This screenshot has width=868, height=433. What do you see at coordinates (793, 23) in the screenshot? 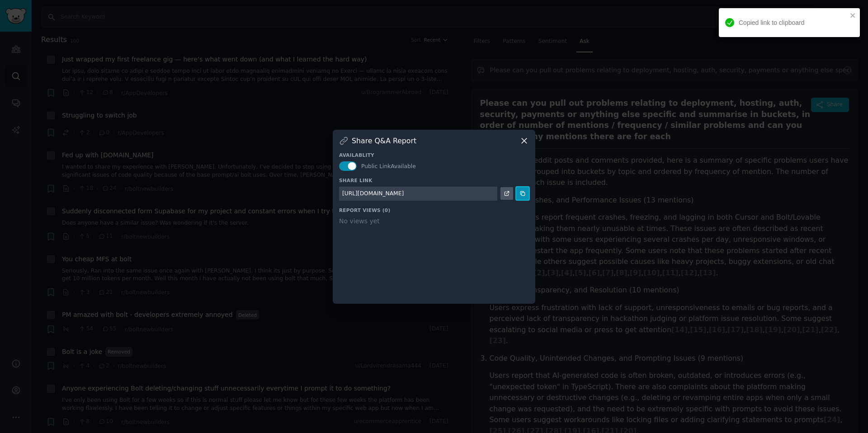
I see `div: Copied link to clipboard` at bounding box center [793, 23].